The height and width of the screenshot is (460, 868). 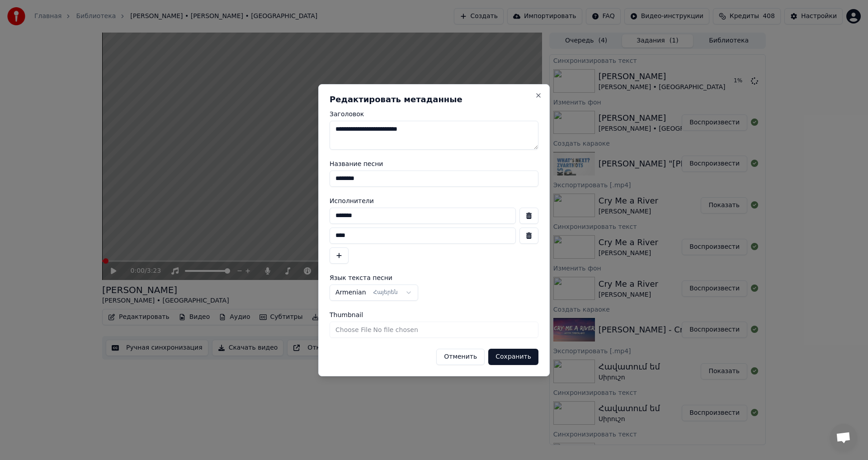 What do you see at coordinates (434, 163) in the screenshot?
I see `label: Название песни` at bounding box center [434, 163].